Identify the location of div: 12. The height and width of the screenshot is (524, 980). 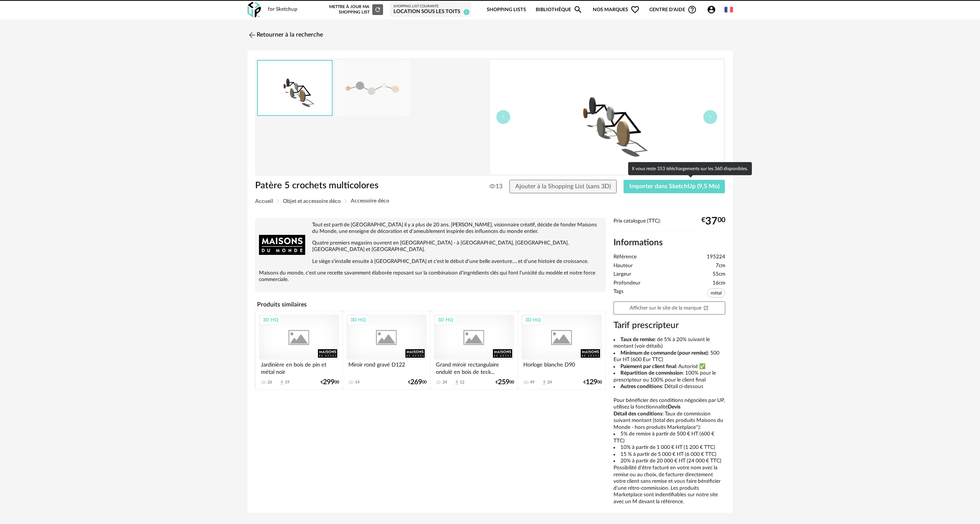
(462, 382).